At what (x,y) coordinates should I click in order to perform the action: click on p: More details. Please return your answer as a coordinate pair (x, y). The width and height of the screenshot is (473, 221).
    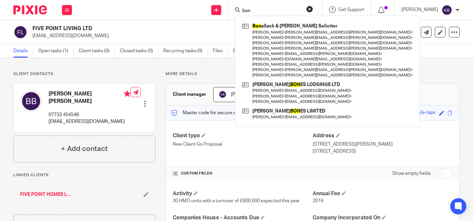
    Looking at the image, I should click on (312, 74).